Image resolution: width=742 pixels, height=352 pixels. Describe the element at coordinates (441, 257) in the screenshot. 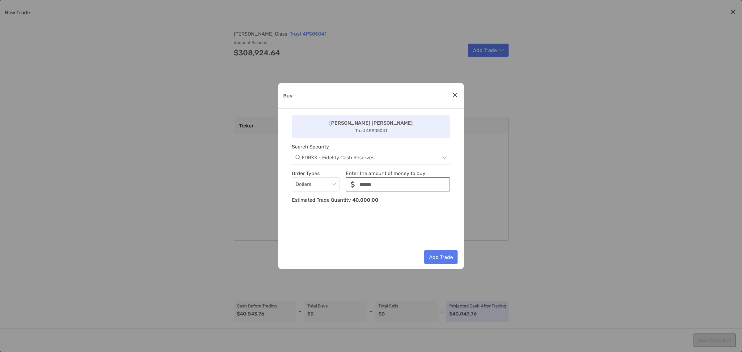

I see `button: Add Trade` at that location.